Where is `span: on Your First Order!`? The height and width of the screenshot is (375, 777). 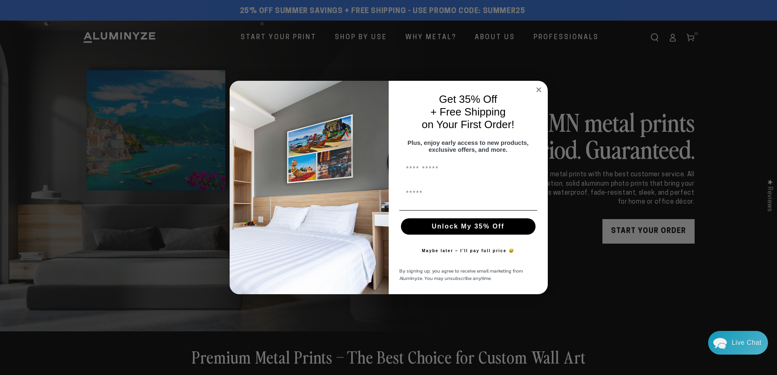
span: on Your First Order! is located at coordinates (468, 124).